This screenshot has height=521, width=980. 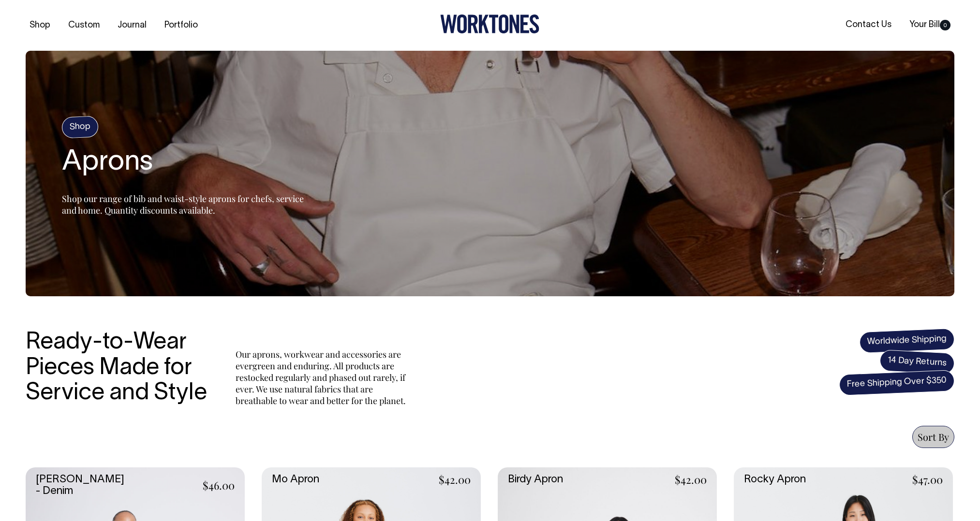 I want to click on span: 0, so click(x=945, y=25).